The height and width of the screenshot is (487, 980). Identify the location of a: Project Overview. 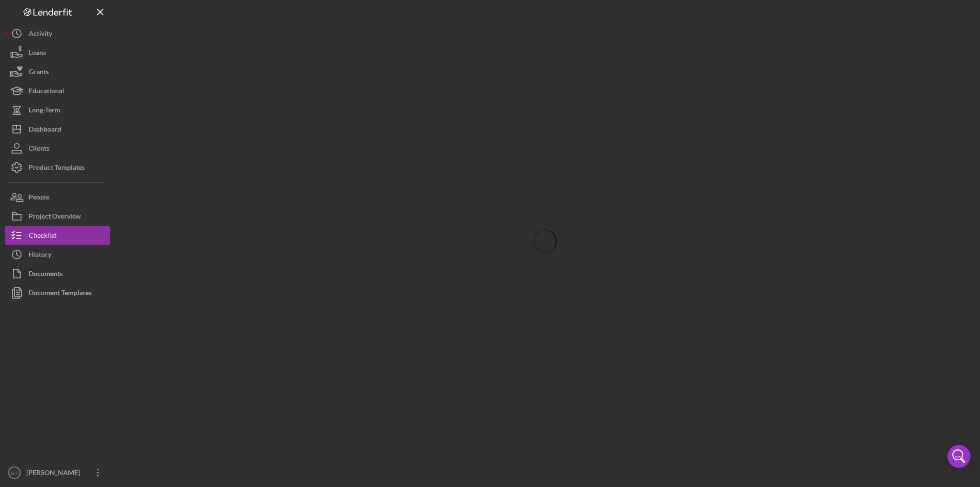
(57, 216).